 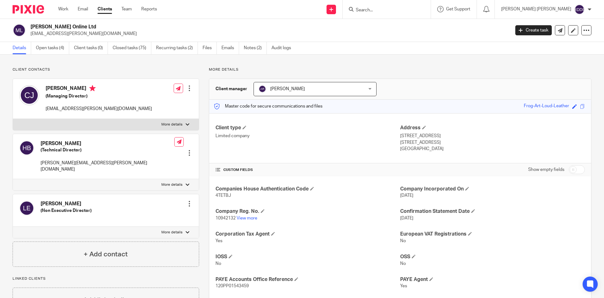 What do you see at coordinates (384, 10) in the screenshot?
I see `input: Search` at bounding box center [384, 10].